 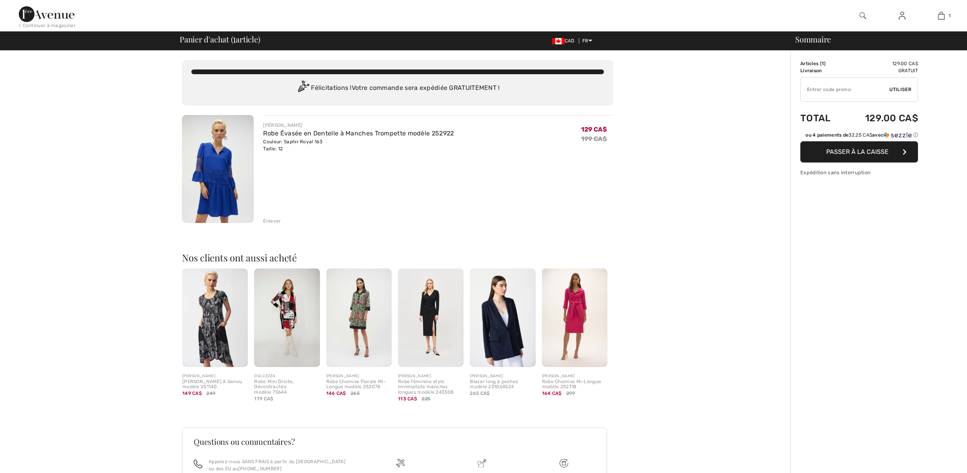 I want to click on div: ou 4 paiements de32.25 CA$avecSezzle Cliquez pour en savoir plus sur Sezzle, so click(x=859, y=136).